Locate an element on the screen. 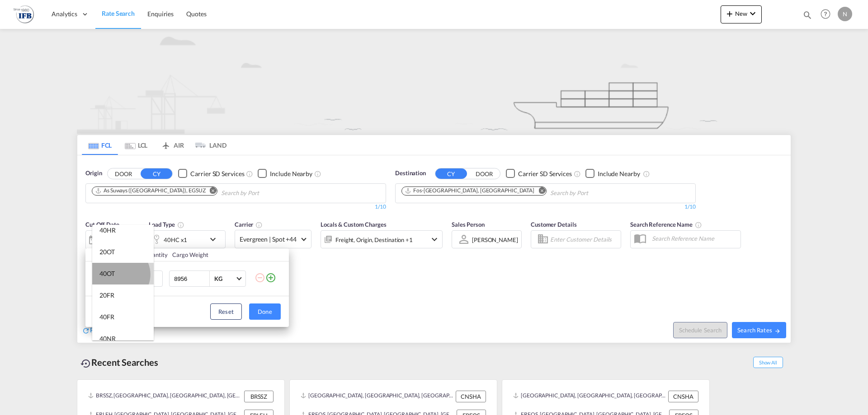  div: 20FR is located at coordinates (107, 295).